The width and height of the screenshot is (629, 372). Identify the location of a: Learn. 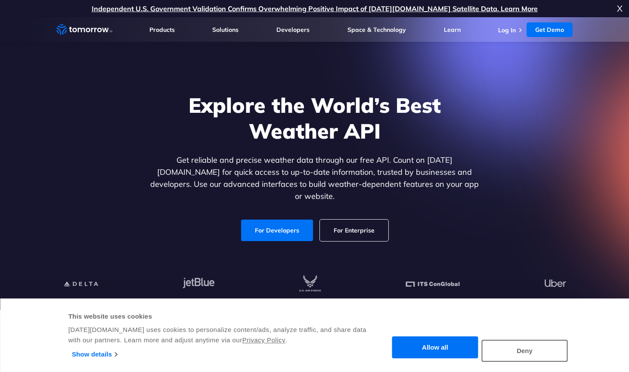
(452, 30).